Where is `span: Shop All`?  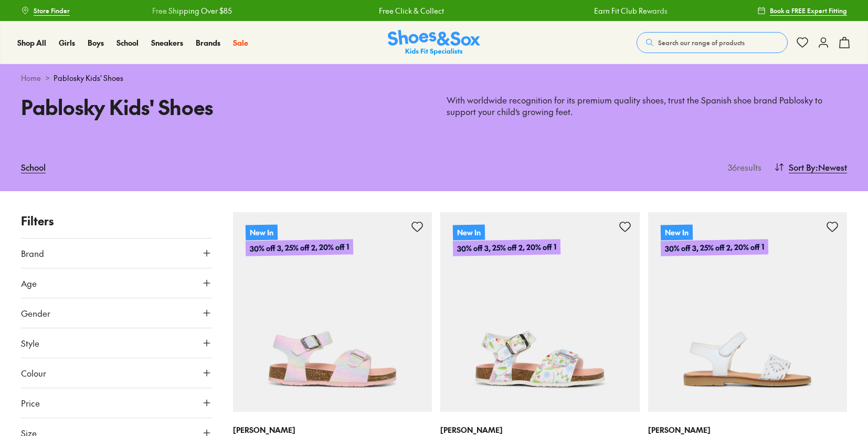 span: Shop All is located at coordinates (32, 43).